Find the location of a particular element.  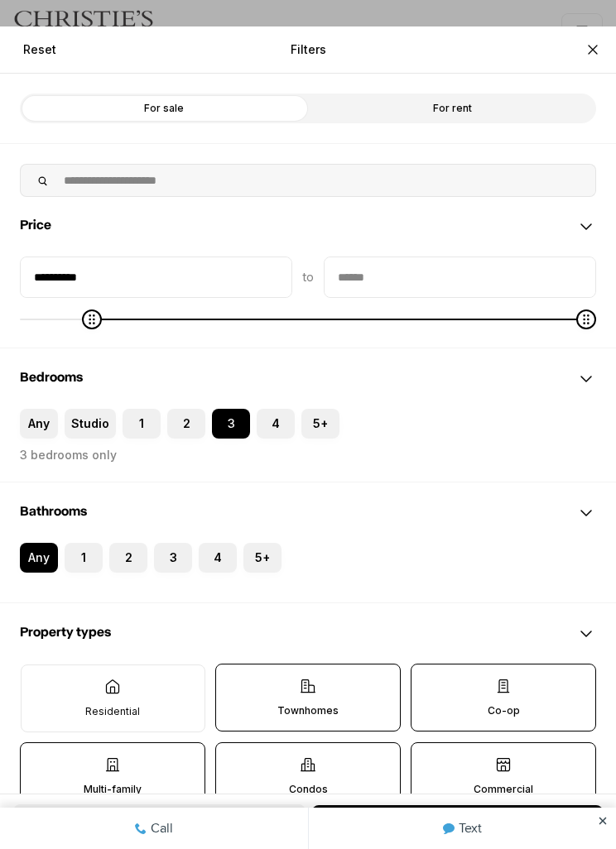

label: 3 bedrooms only is located at coordinates (68, 455).